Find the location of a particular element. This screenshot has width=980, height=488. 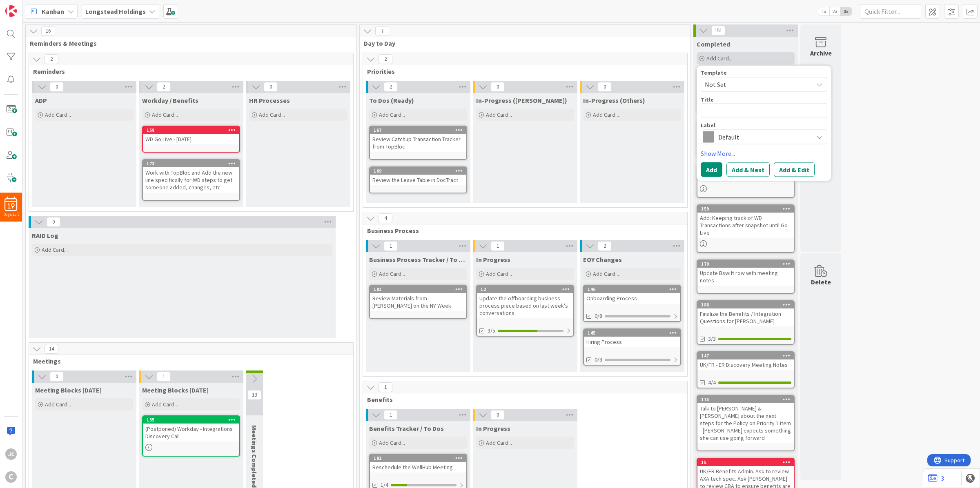

span: Meeting Blocks Tomorrow is located at coordinates (176, 390).